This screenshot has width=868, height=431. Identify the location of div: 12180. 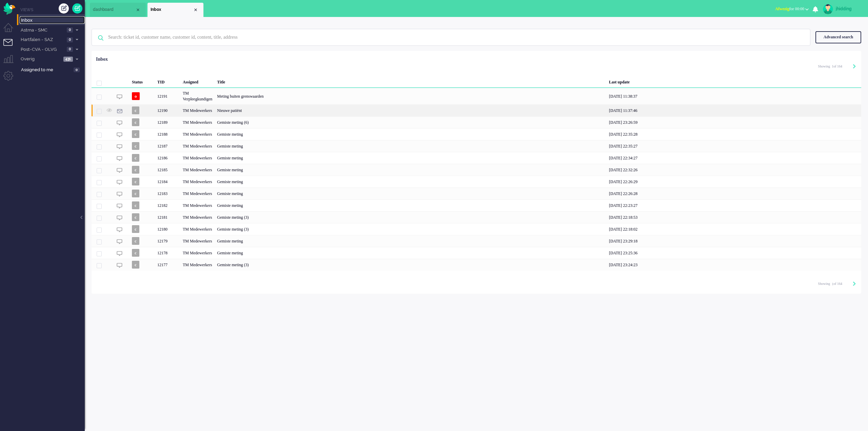
(168, 229).